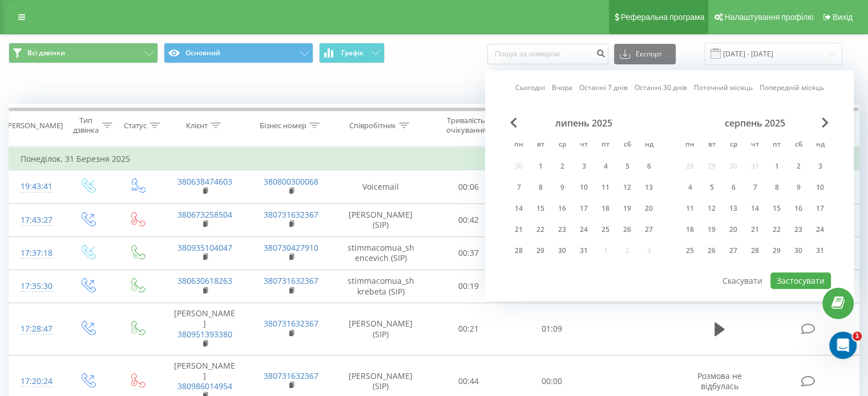  What do you see at coordinates (518, 145) in the screenshot?
I see `abbr: понеділок` at bounding box center [518, 145].